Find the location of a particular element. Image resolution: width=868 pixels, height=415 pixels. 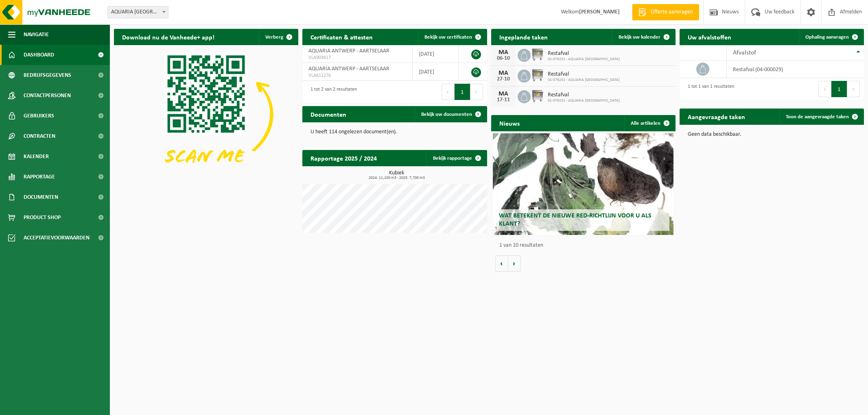

span: Afvalstof is located at coordinates (744, 53).